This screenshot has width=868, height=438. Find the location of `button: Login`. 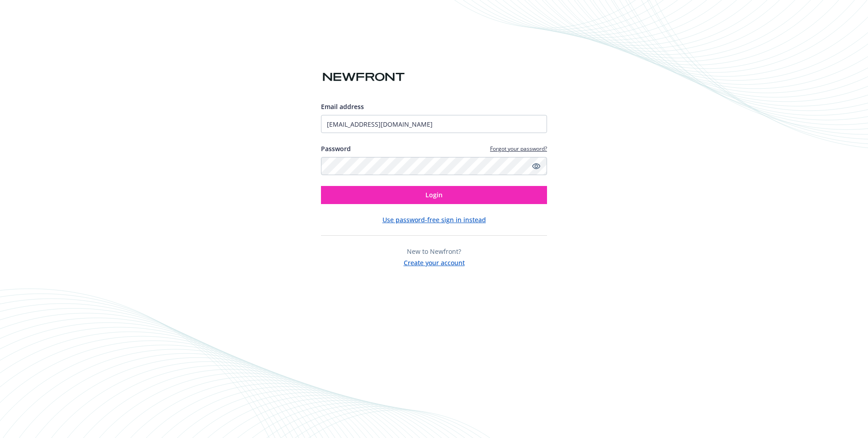

button: Login is located at coordinates (434, 195).